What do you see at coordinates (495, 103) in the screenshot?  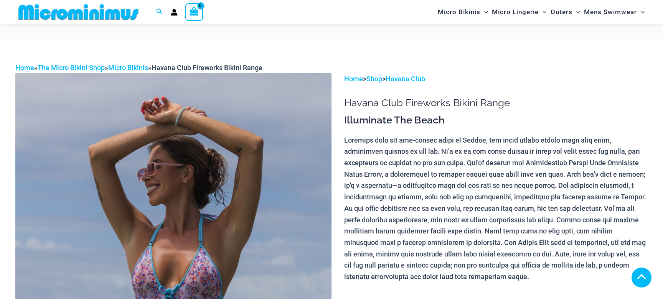 I see `h1: Havana Club Fireworks Bikini Range` at bounding box center [495, 103].